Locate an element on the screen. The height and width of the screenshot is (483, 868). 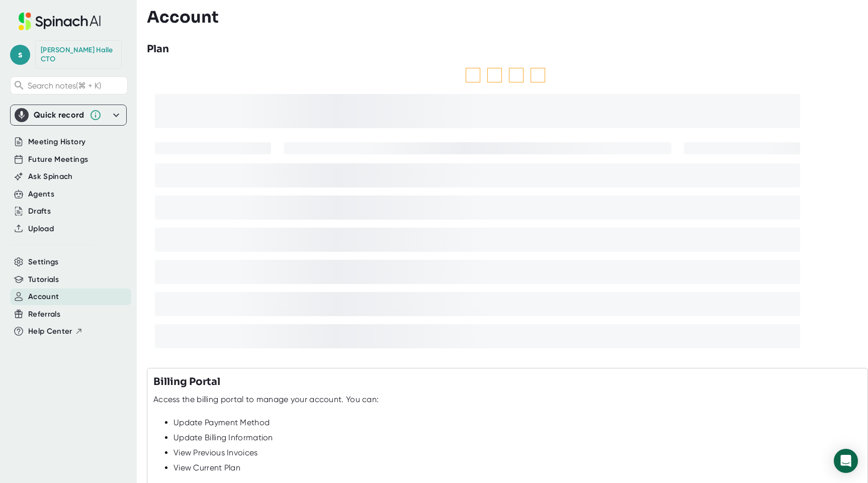
button: Help Center is located at coordinates (56, 331).